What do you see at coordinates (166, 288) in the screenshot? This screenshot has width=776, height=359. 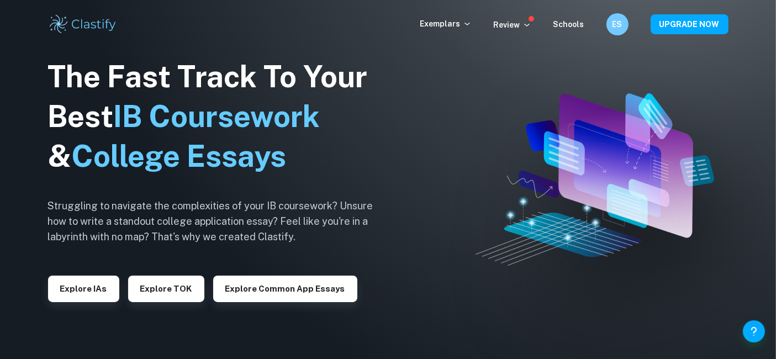 I see `a: Explore TOK` at bounding box center [166, 288].